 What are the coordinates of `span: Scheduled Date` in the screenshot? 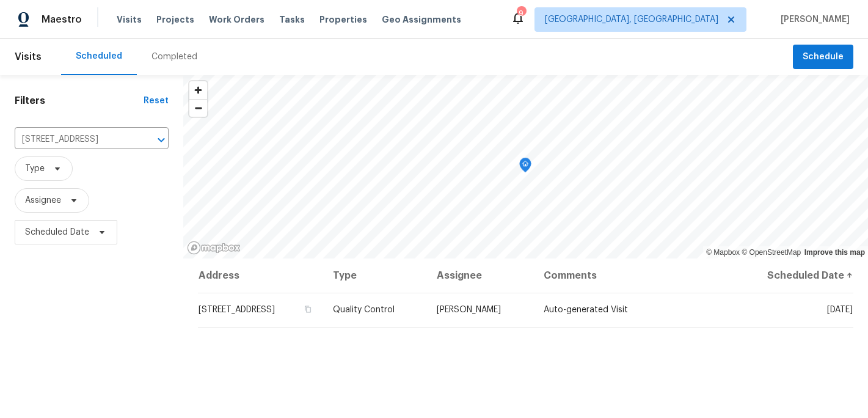 It's located at (57, 232).